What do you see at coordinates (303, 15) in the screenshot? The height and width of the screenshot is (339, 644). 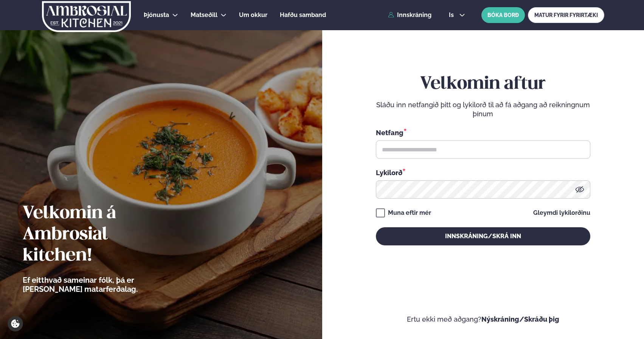 I see `a: Hafðu samband` at bounding box center [303, 15].